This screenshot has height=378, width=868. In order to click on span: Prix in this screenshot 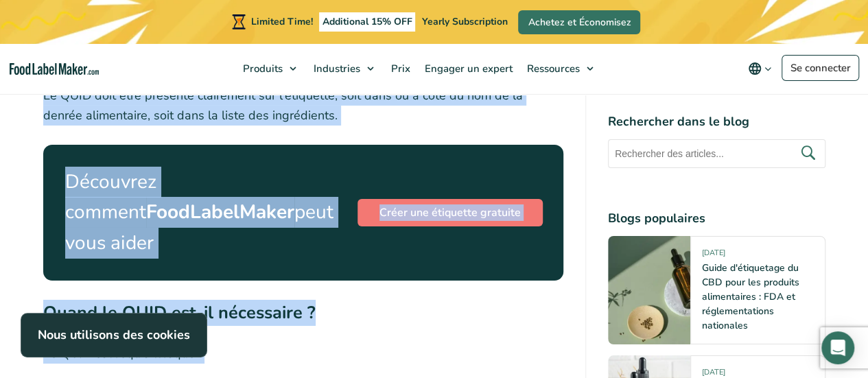, I will do `click(400, 69)`.